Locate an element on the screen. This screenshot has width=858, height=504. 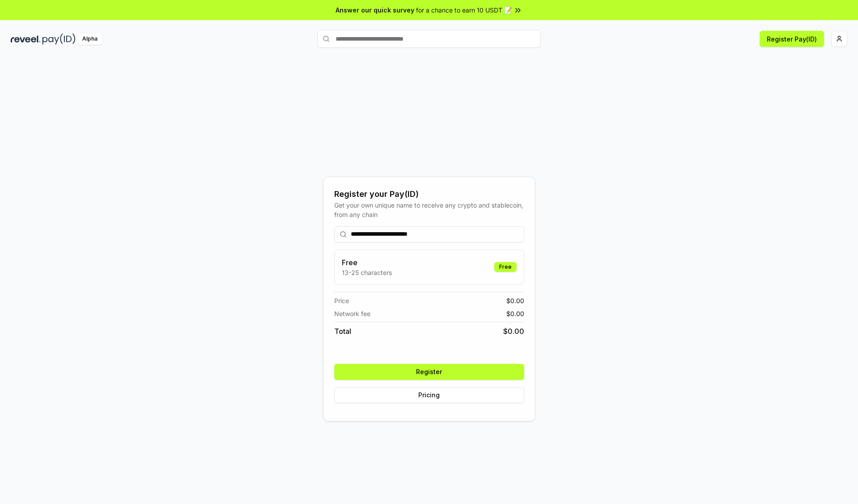
div: Free is located at coordinates (505, 267).